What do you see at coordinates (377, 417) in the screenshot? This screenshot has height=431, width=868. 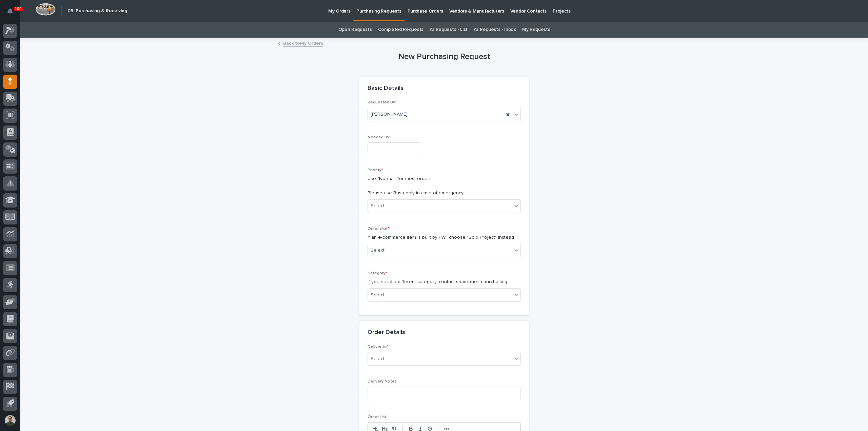 I see `span: Order List` at bounding box center [377, 417].